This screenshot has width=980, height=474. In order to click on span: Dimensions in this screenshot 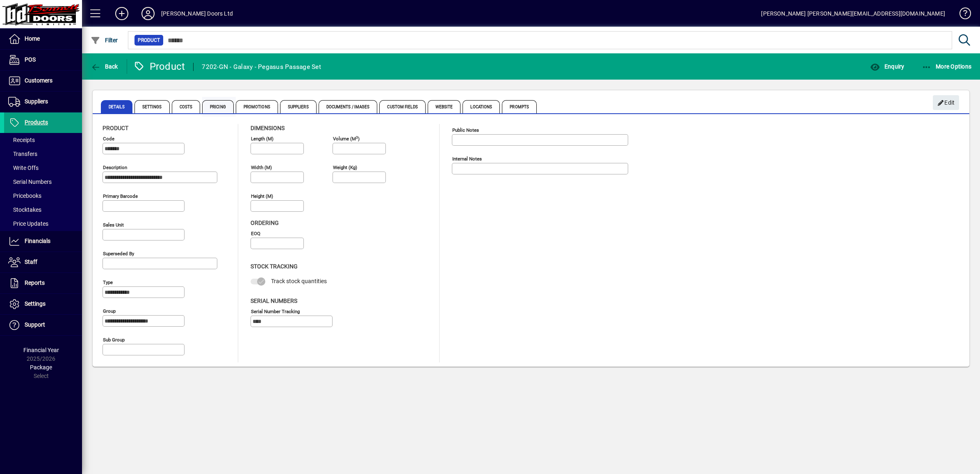, I will do `click(267, 128)`.